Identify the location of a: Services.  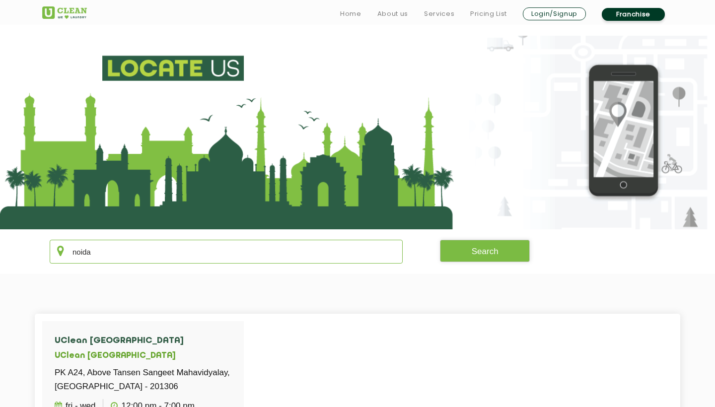
(439, 14).